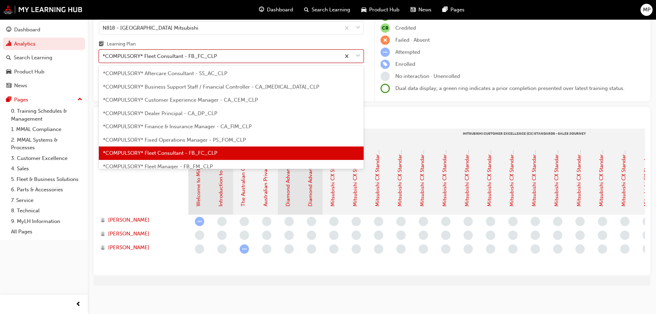  What do you see at coordinates (385, 10) in the screenshot?
I see `span: Product Hub` at bounding box center [385, 10].